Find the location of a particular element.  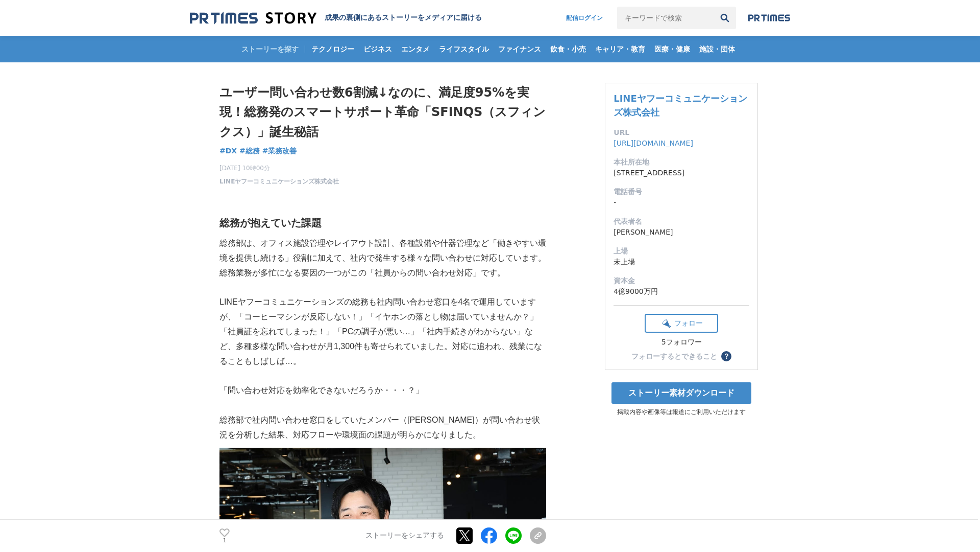

img: 成果の裏側にあるストーリーをメディアに届ける is located at coordinates (253, 18).